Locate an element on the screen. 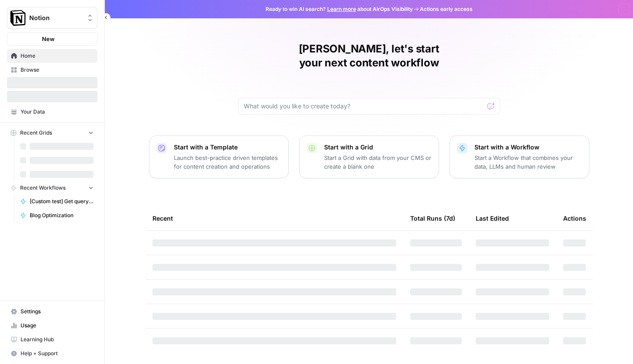 The width and height of the screenshot is (633, 364). button: Recent Grids is located at coordinates (52, 133).